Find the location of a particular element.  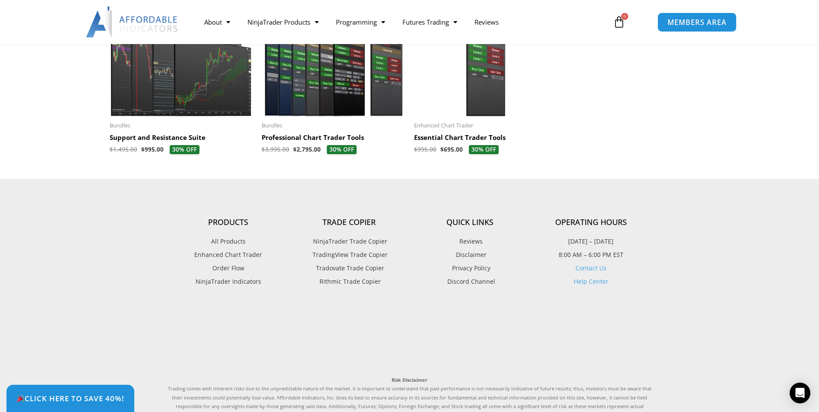

span: Order Flow is located at coordinates (228, 268).